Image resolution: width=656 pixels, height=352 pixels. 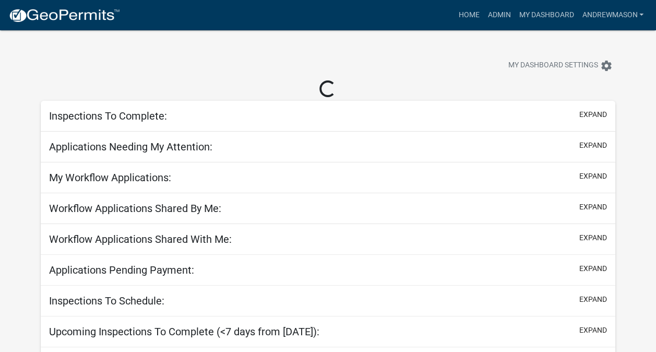 I want to click on h5: Inspections To Complete:, so click(x=108, y=116).